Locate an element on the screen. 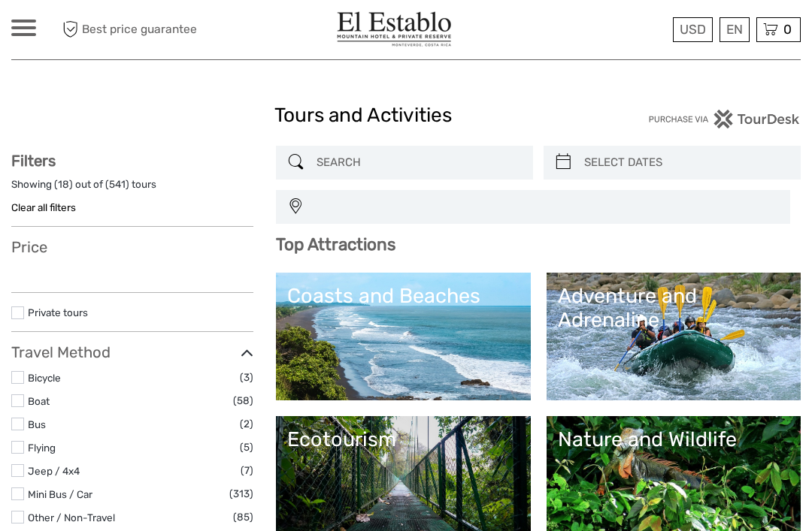 The height and width of the screenshot is (531, 812). a: Adventure and Adrenaline is located at coordinates (674, 337).